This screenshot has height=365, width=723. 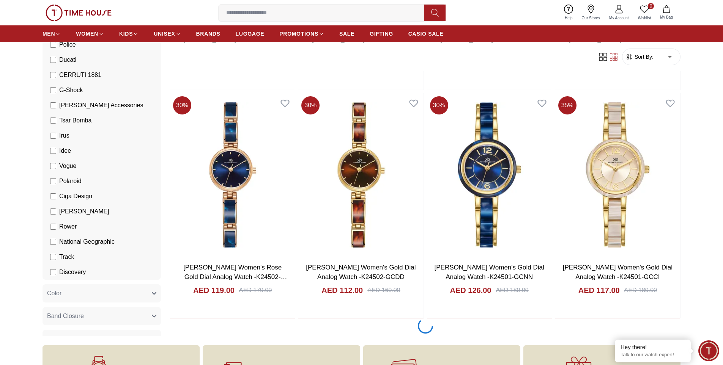 What do you see at coordinates (129, 34) in the screenshot?
I see `a: KIDS` at bounding box center [129, 34].